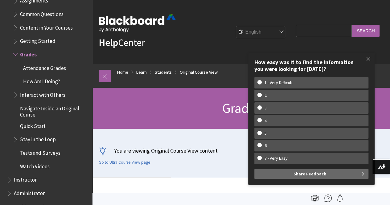 This screenshot has height=205, width=390. I want to click on a: Original Course View, so click(199, 72).